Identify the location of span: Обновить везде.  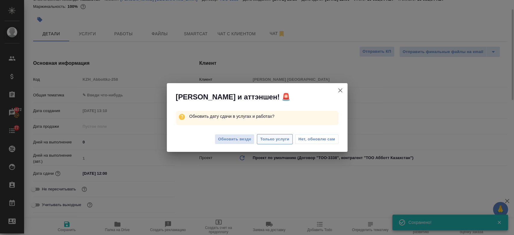
(235, 139).